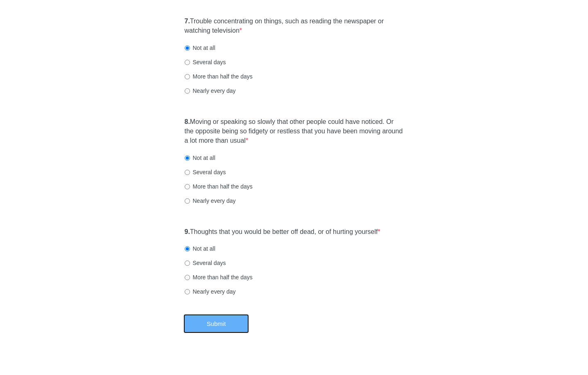  I want to click on button: Submit, so click(216, 324).